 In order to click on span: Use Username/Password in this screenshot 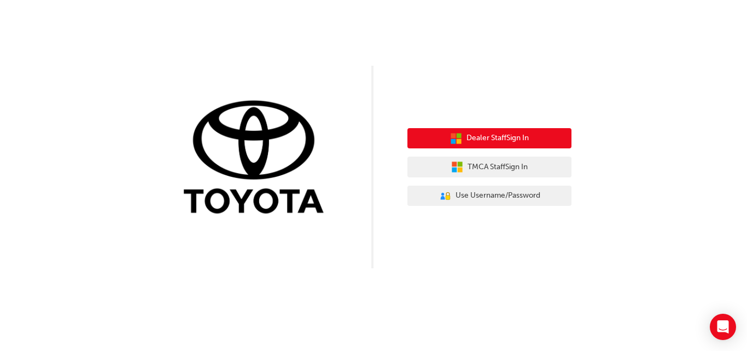, I will do `click(498, 195)`.